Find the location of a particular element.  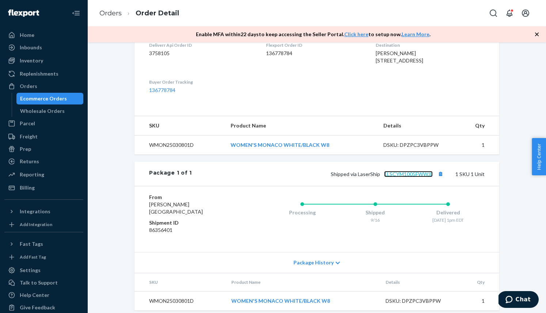

dd: 3758105 is located at coordinates (202, 53).